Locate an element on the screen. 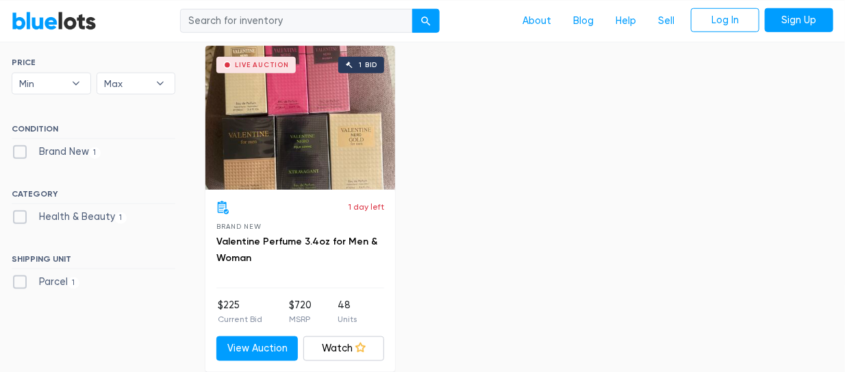  label: Brand New is located at coordinates (56, 152).